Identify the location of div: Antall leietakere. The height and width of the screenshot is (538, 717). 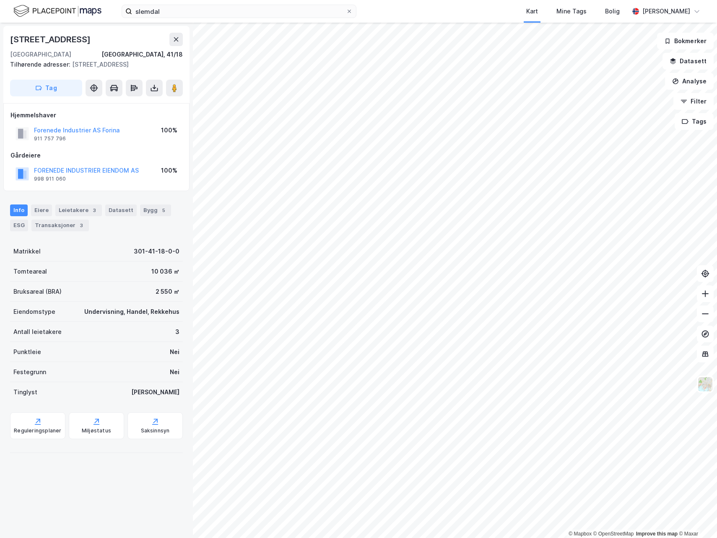
(37, 332).